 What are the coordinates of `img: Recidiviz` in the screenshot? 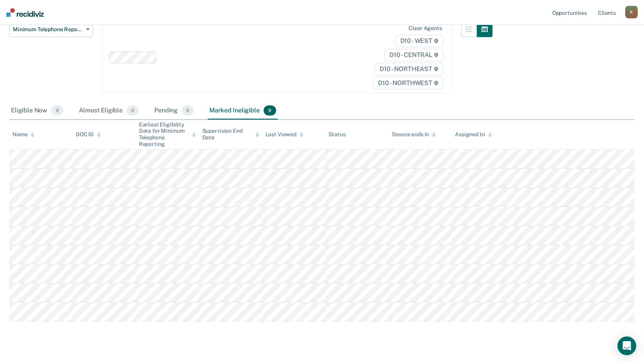 It's located at (25, 12).